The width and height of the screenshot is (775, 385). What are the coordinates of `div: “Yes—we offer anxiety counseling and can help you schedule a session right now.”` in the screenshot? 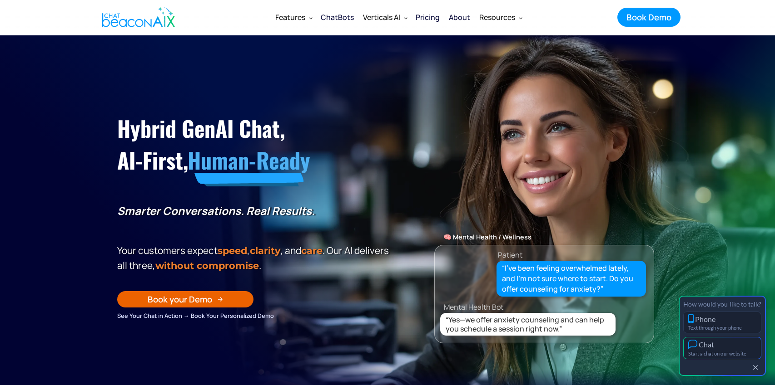 It's located at (529, 325).